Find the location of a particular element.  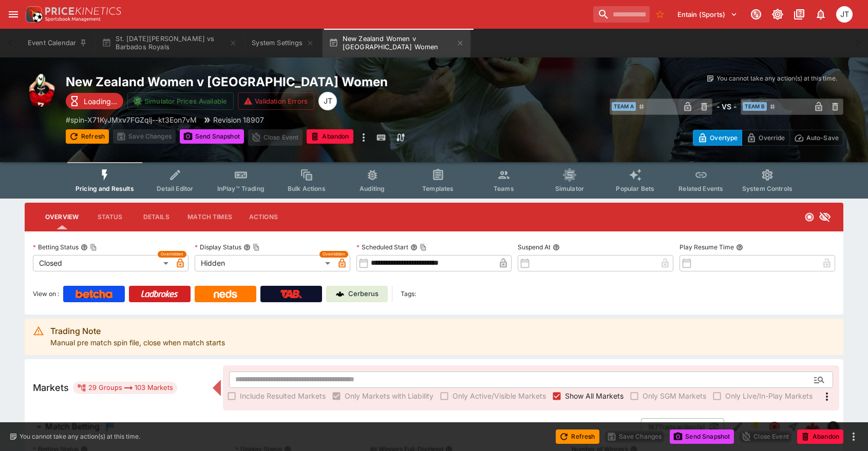

div: Closed is located at coordinates (102, 263).